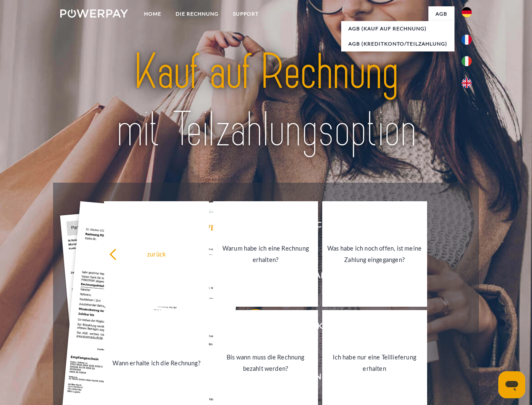  Describe the element at coordinates (467, 83) in the screenshot. I see `img: en` at that location.